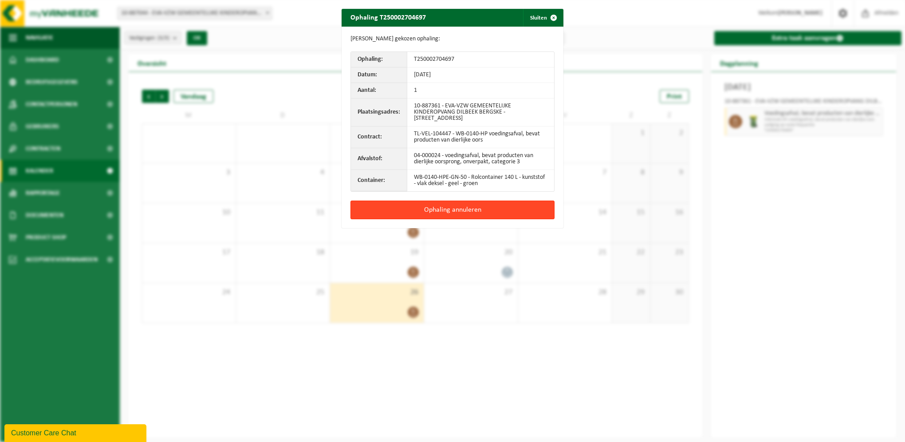  What do you see at coordinates (481, 91) in the screenshot?
I see `td: 1` at bounding box center [481, 91].